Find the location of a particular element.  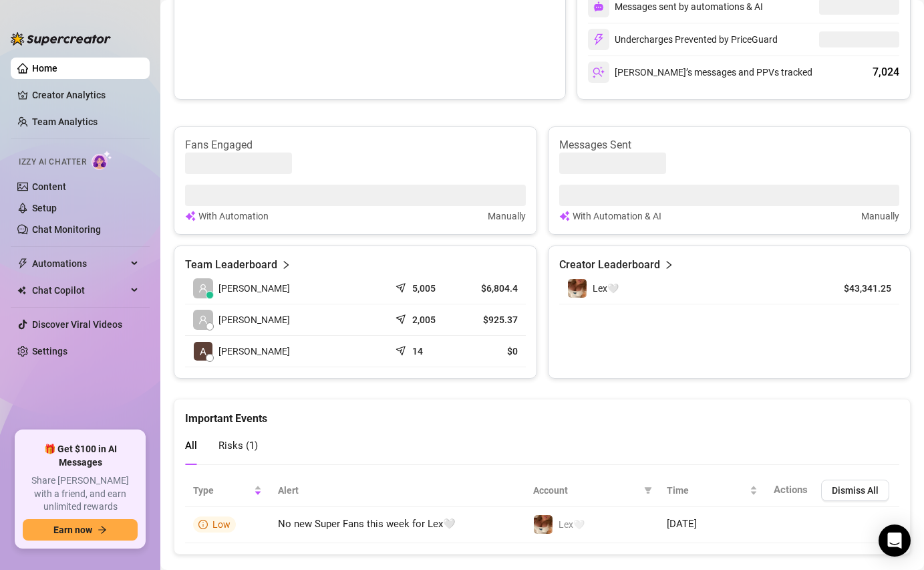

span: arrow-right is located at coordinates (102, 530).